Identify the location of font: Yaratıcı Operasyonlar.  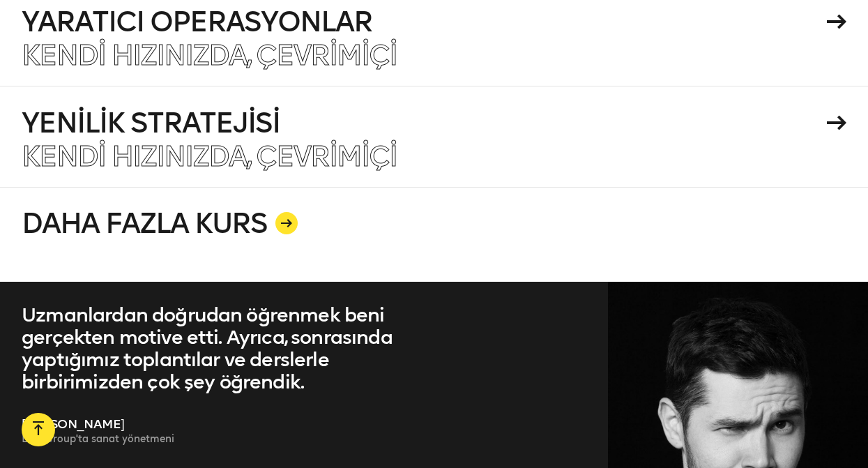
(196, 21).